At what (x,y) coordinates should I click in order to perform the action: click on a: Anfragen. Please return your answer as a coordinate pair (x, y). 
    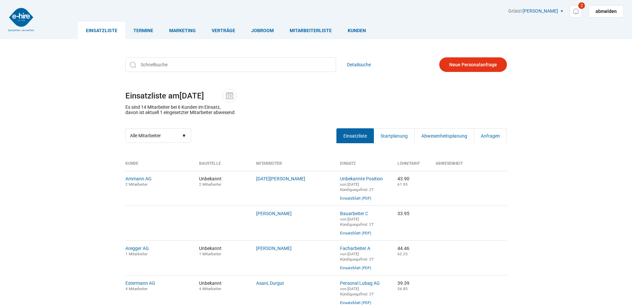
    Looking at the image, I should click on (490, 136).